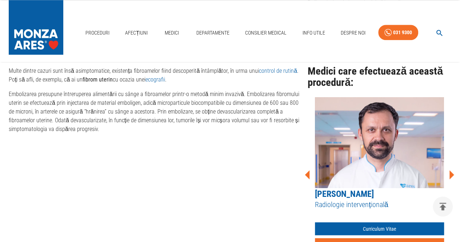  Describe the element at coordinates (379, 142) in the screenshot. I see `img: Dr. Laurențiu Gulie` at that location.